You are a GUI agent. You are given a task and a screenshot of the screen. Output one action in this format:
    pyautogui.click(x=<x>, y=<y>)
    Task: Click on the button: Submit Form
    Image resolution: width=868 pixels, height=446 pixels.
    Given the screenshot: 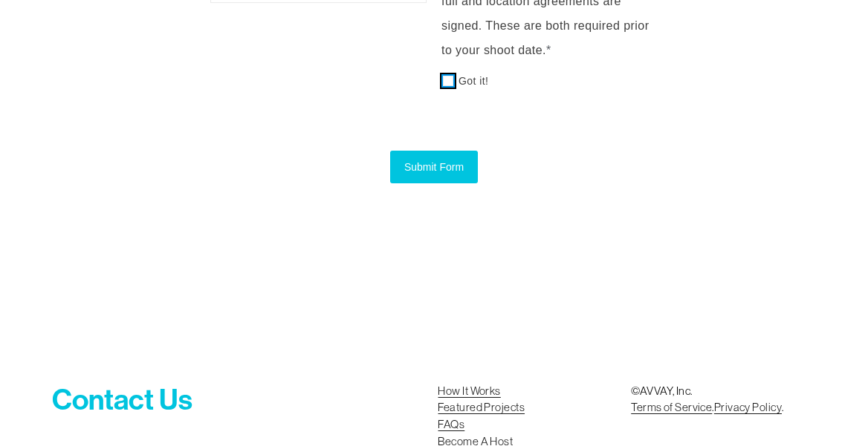 What is the action you would take?
    pyautogui.click(x=434, y=167)
    